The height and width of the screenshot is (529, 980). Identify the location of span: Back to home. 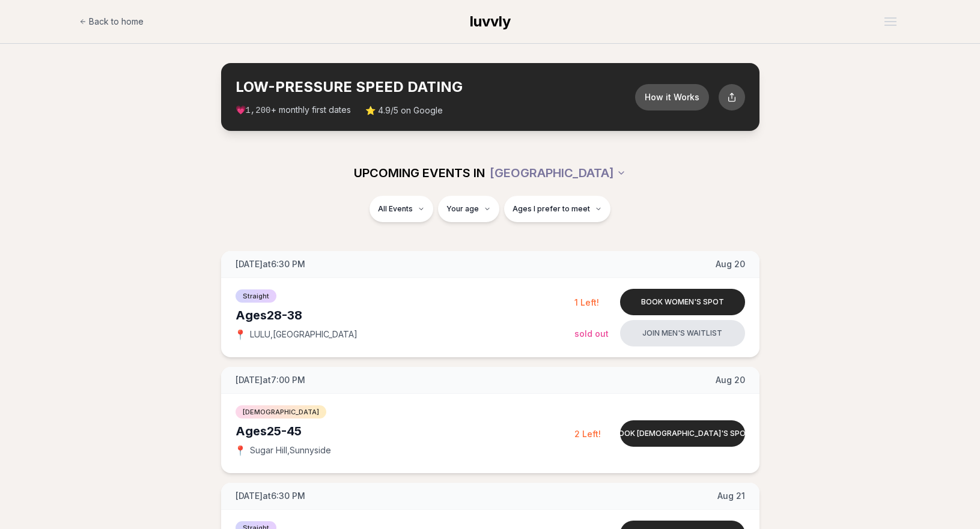
(116, 21).